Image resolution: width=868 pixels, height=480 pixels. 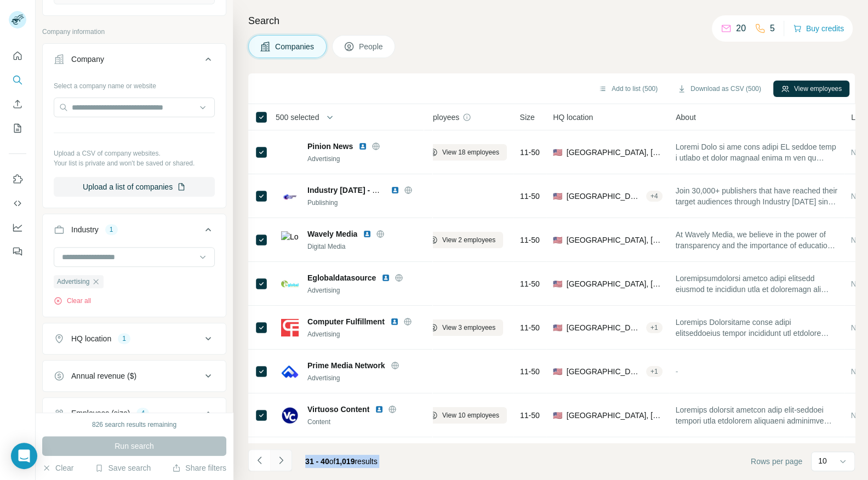 What do you see at coordinates (134, 32) in the screenshot?
I see `p: Company information` at bounding box center [134, 32].